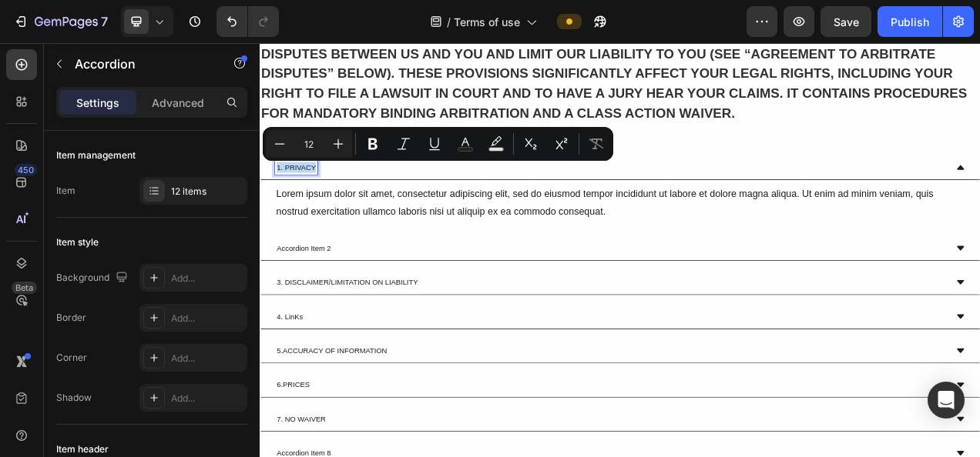  Describe the element at coordinates (93, 395) in the screenshot. I see `p: 5.ACCURACY OF INFORMATION` at that location.